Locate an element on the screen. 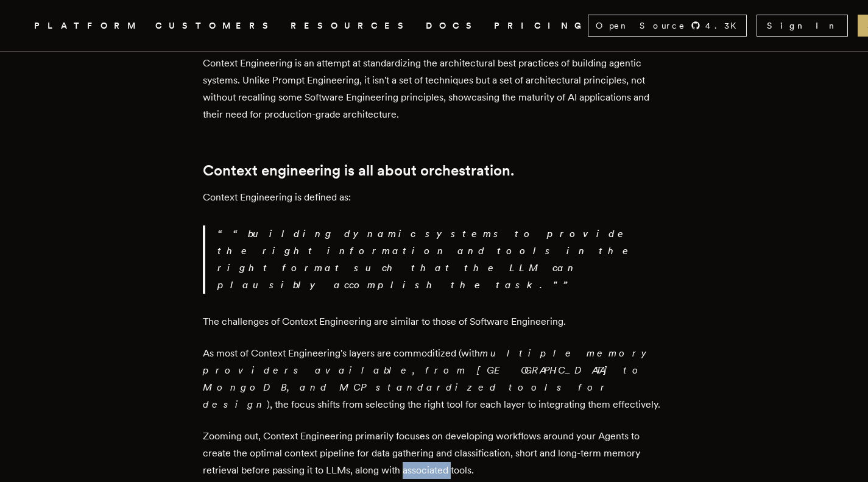 This screenshot has width=868, height=482. h2: Context engineering is all about orchestration. is located at coordinates (434, 171).